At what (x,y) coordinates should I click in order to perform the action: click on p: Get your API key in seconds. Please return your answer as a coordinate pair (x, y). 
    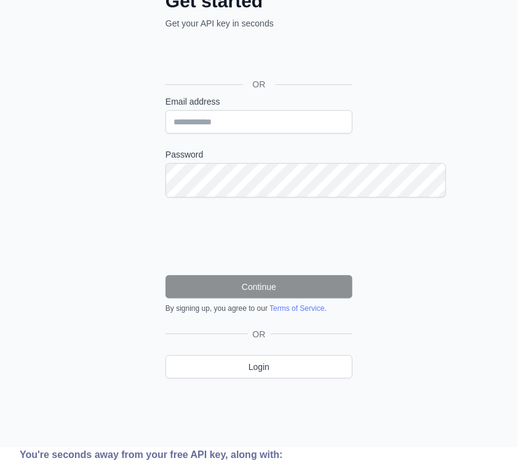
    Looking at the image, I should click on (259, 23).